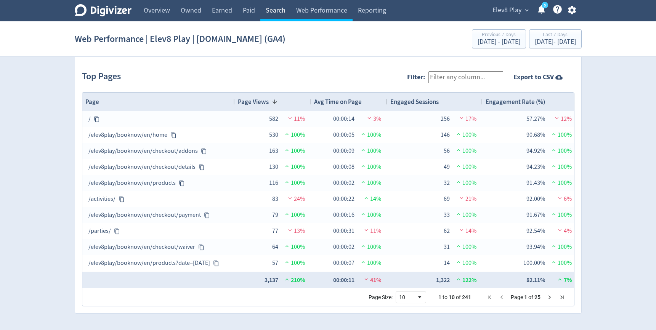 This screenshot has width=656, height=330. What do you see at coordinates (269, 263) in the screenshot?
I see `div: 57` at bounding box center [269, 263].